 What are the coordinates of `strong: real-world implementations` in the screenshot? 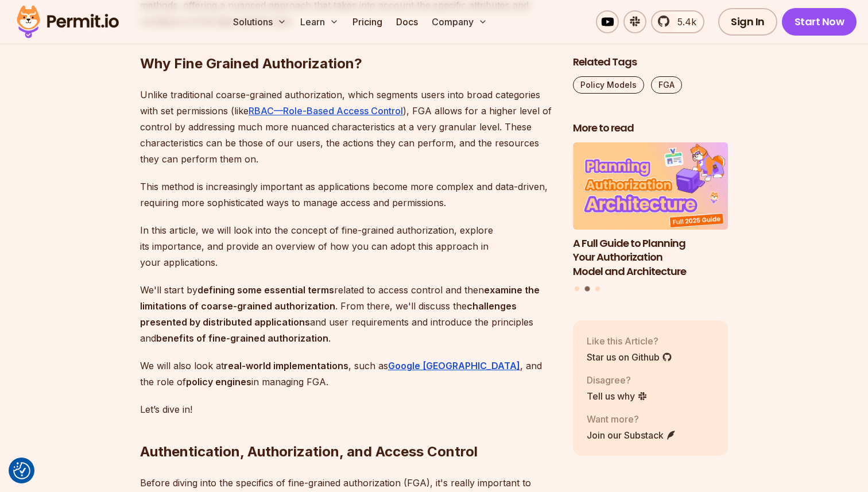 It's located at (286, 365).